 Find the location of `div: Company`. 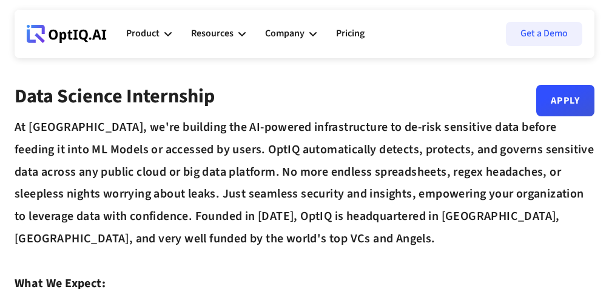

div: Company is located at coordinates (284, 33).